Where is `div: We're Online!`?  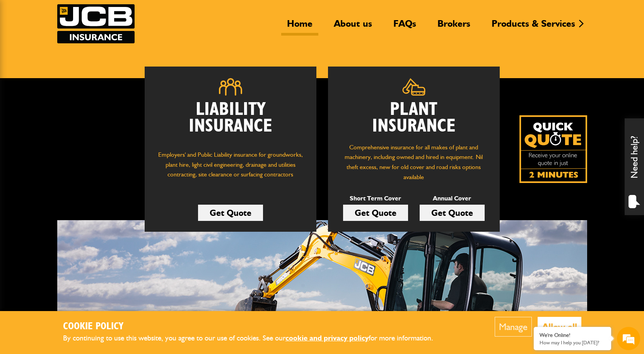
div: We're Online! is located at coordinates (573, 335).